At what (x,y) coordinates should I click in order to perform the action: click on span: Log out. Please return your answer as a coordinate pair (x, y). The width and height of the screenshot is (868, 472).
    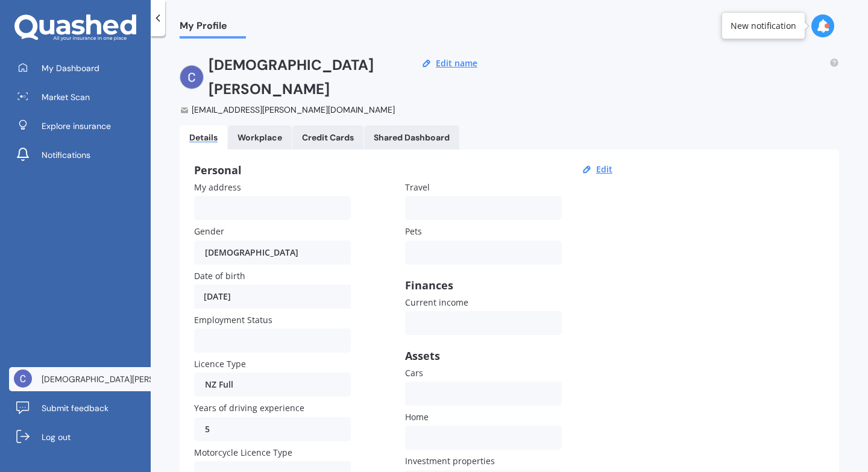
    Looking at the image, I should click on (56, 437).